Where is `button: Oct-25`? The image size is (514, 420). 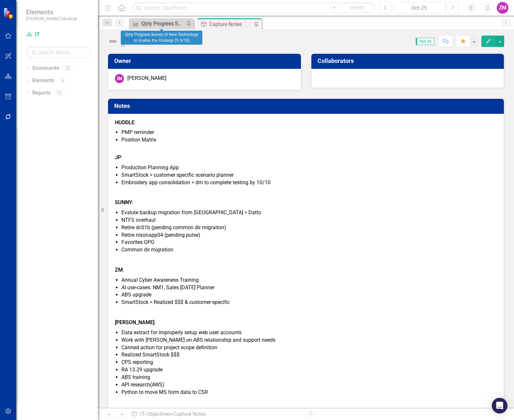
button: Oct-25 is located at coordinates (420, 8).